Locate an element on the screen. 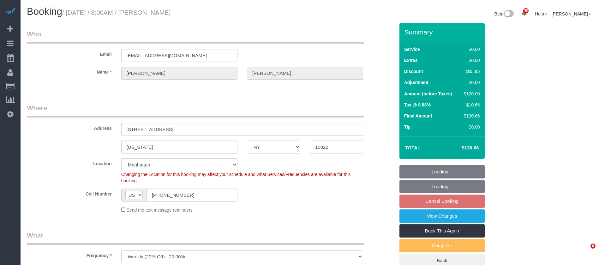 Image resolution: width=599 pixels, height=265 pixels. img: New interface is located at coordinates (508, 14).